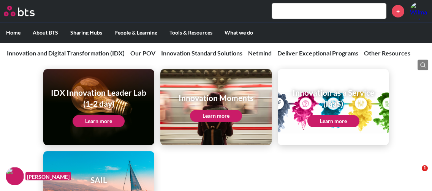 The width and height of the screenshot is (432, 191). What do you see at coordinates (19, 11) in the screenshot?
I see `img: BTS Logo` at bounding box center [19, 11].